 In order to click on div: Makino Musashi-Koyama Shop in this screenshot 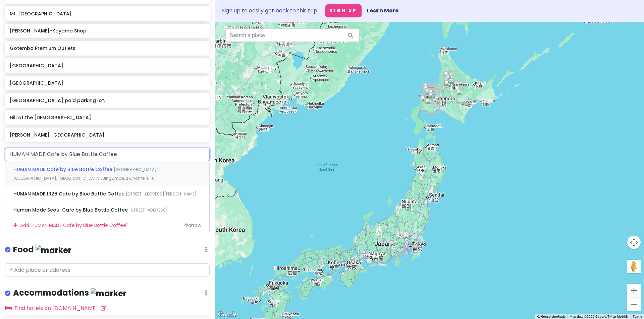, I will do `click(410, 240)`.